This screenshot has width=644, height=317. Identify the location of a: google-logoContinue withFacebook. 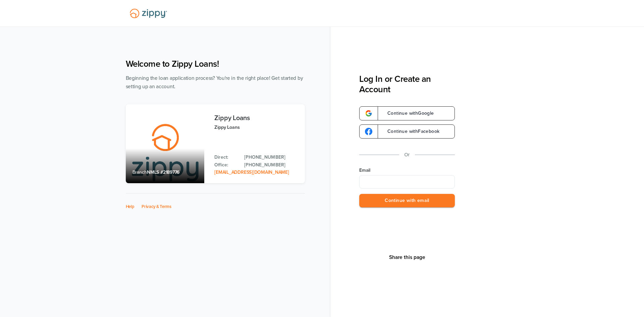
(407, 131).